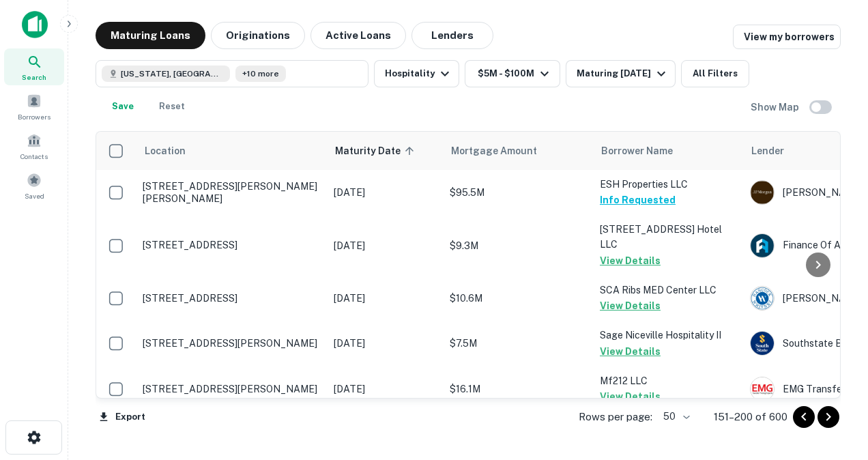 This screenshot has height=460, width=868. What do you see at coordinates (668, 151) in the screenshot?
I see `th: Borrower Name` at bounding box center [668, 151].